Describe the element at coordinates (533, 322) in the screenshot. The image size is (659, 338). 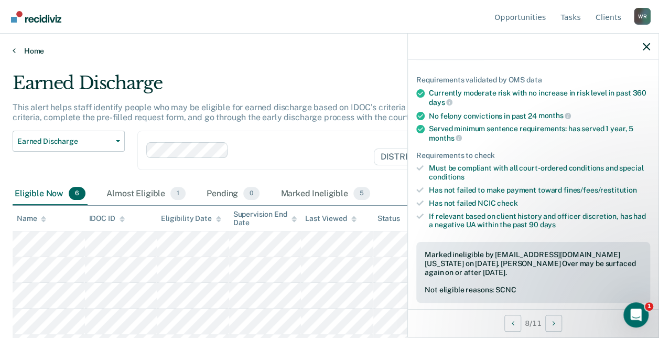
I see `div: 8 / 11` at that location.